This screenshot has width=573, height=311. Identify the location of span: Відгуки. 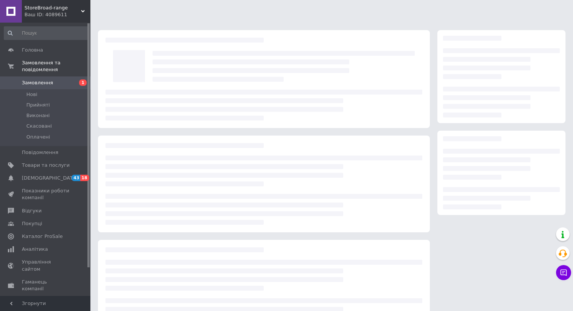
(32, 211).